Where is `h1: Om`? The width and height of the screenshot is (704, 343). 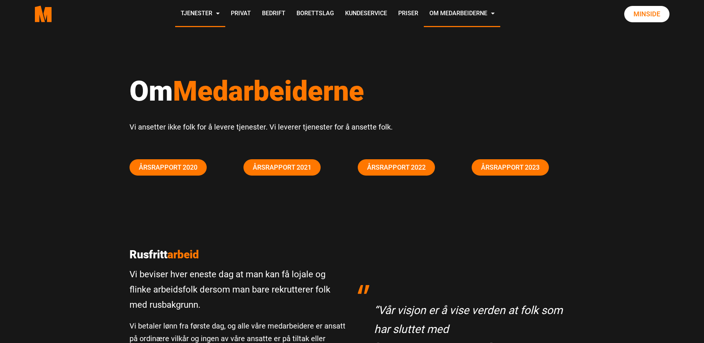
h1: Om is located at coordinates (352, 91).